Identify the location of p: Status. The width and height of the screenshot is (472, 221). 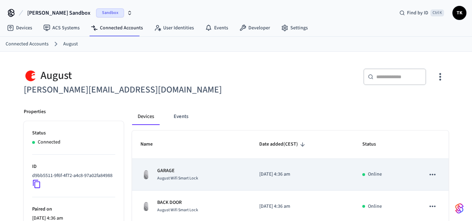
(74, 133).